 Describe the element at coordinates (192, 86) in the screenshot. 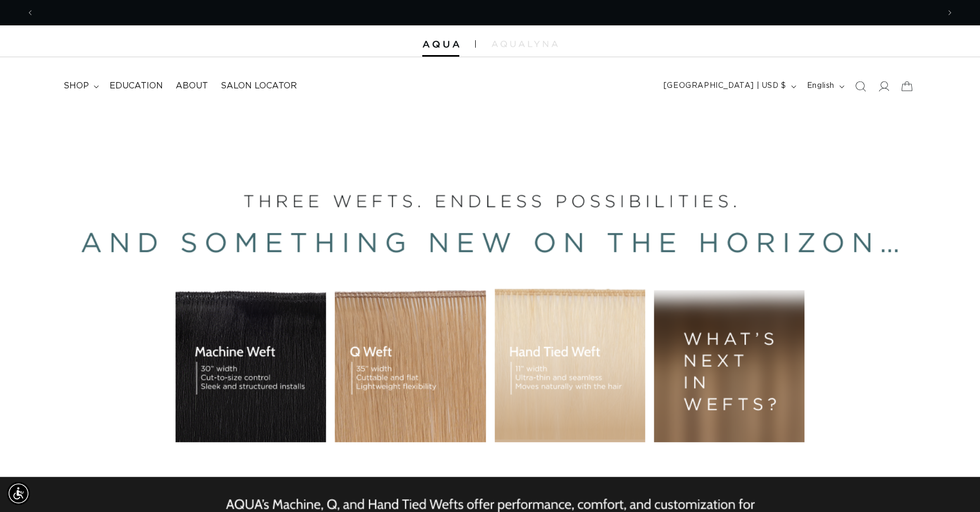

I see `span: About` at that location.